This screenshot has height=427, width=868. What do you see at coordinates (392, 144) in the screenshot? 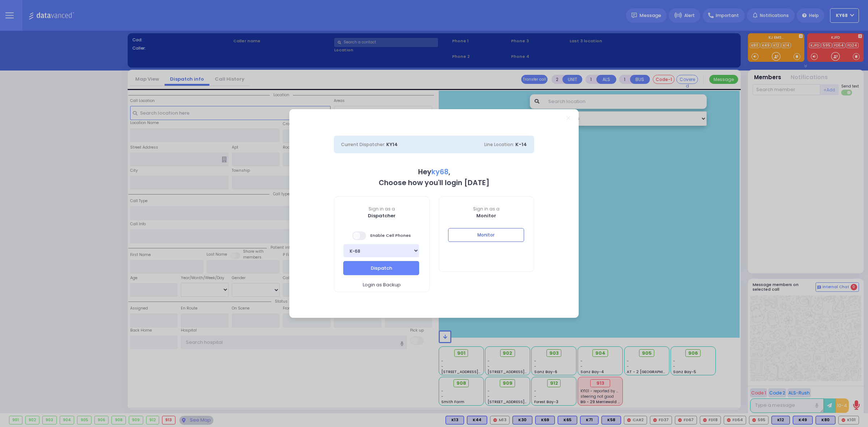
I see `span: KY14` at bounding box center [392, 144].